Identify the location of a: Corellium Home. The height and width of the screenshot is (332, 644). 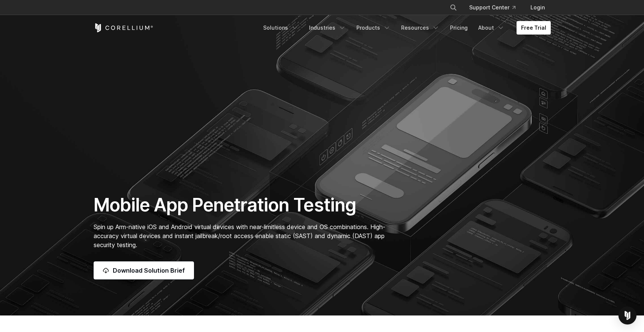
(123, 28).